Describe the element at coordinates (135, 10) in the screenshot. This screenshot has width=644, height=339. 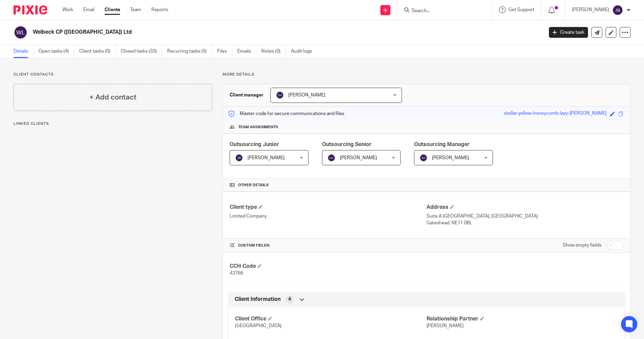
I see `a: Team` at that location.